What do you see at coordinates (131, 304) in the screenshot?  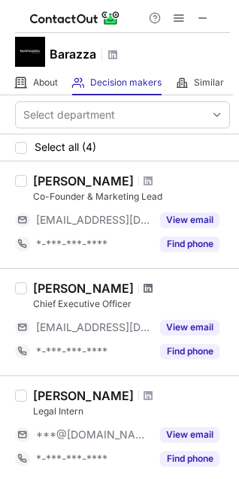 I see `div: Chief Executive Officer` at bounding box center [131, 304].